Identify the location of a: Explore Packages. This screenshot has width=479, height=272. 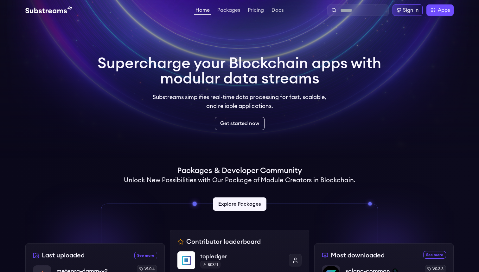
(240, 204).